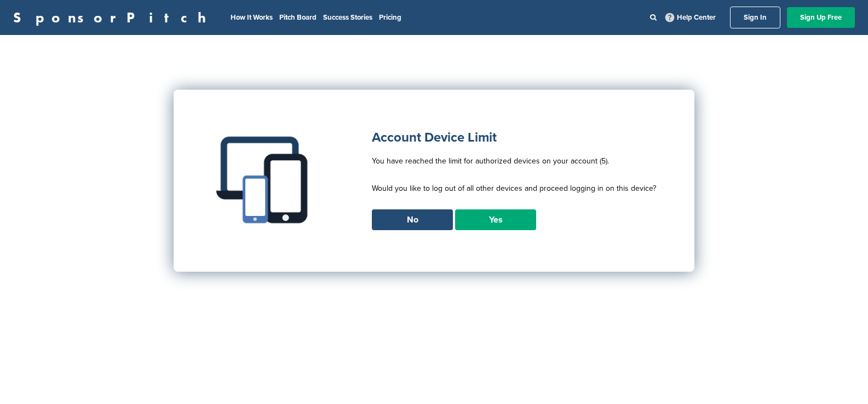 Image resolution: width=868 pixels, height=404 pixels. What do you see at coordinates (113, 18) in the screenshot?
I see `a: SponsorPitch` at bounding box center [113, 18].